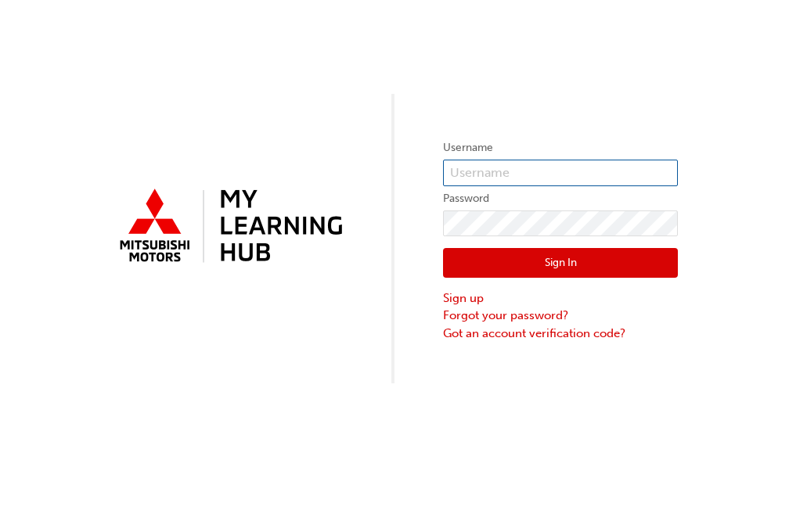 This screenshot has width=789, height=532. What do you see at coordinates (560, 315) in the screenshot?
I see `a: Forgot your password?` at bounding box center [560, 315].